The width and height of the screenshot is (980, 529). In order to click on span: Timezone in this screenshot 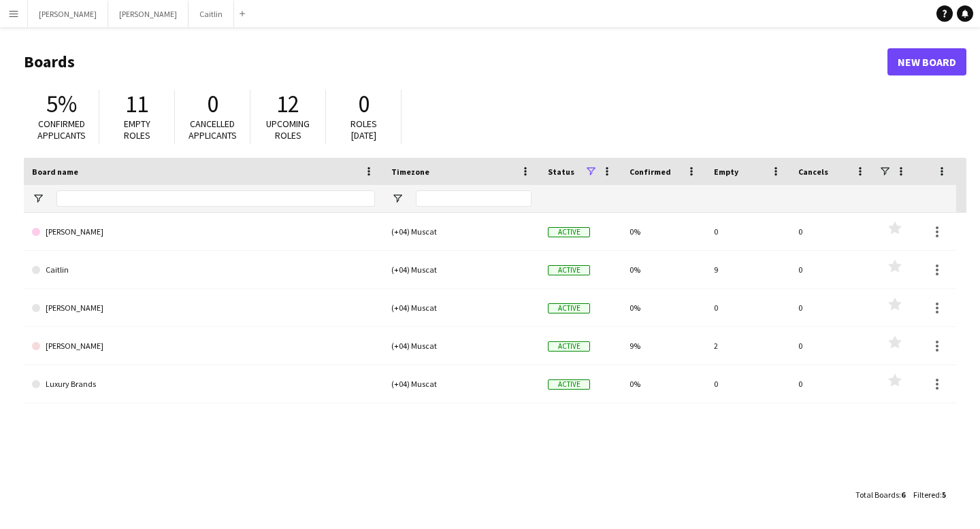, I will do `click(410, 172)`.